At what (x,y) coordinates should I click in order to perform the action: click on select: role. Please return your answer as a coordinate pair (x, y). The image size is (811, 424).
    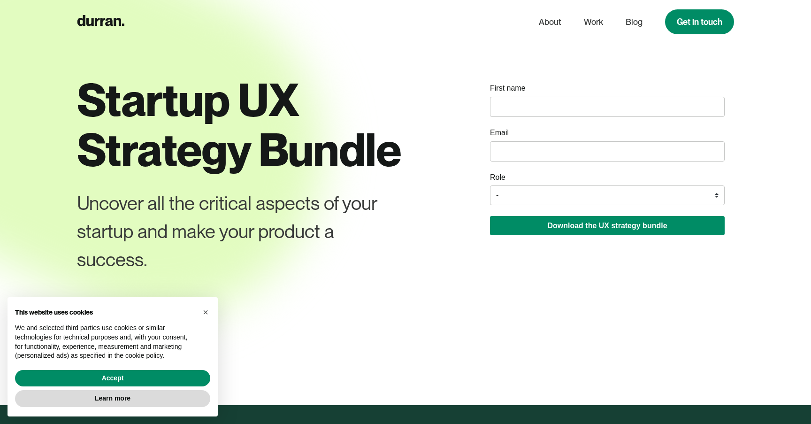
    Looking at the image, I should click on (607, 195).